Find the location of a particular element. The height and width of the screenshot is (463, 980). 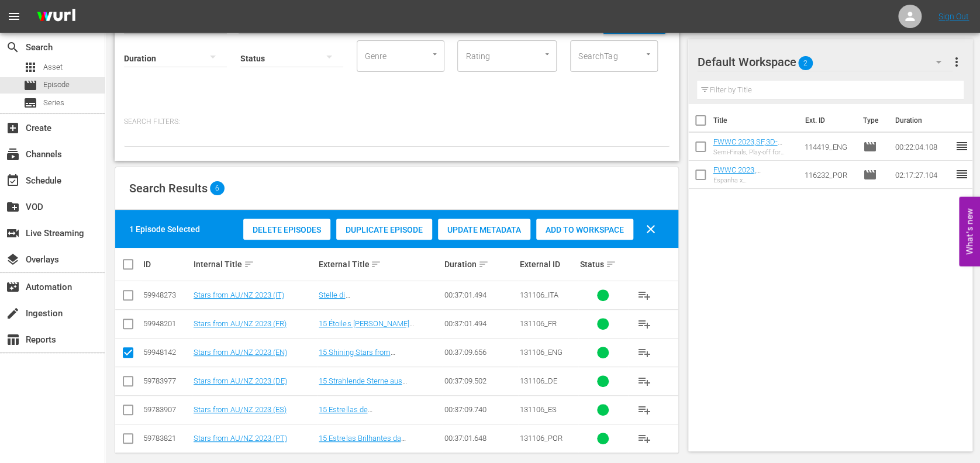

a: Stars from AU/NZ 2023 (DE) is located at coordinates (240, 381).